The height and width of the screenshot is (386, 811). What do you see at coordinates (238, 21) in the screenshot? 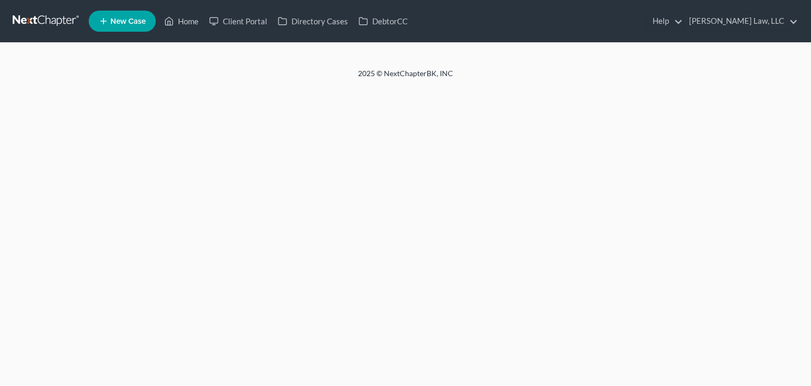
I see `a: Client Portal` at bounding box center [238, 21].